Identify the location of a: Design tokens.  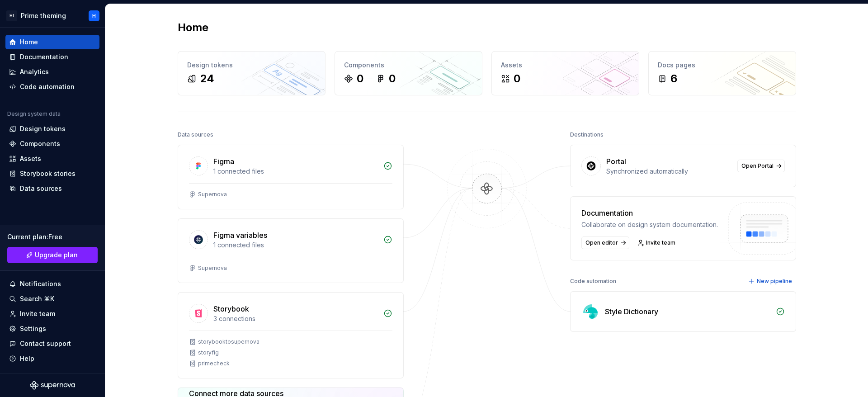
(53, 129).